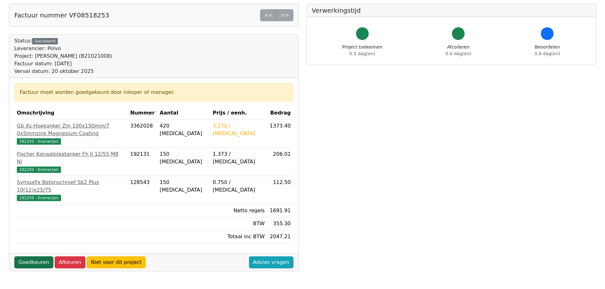 The width and height of the screenshot is (605, 289). What do you see at coordinates (62, 15) in the screenshot?
I see `h5: Factuur nummer VF08518253` at bounding box center [62, 15].